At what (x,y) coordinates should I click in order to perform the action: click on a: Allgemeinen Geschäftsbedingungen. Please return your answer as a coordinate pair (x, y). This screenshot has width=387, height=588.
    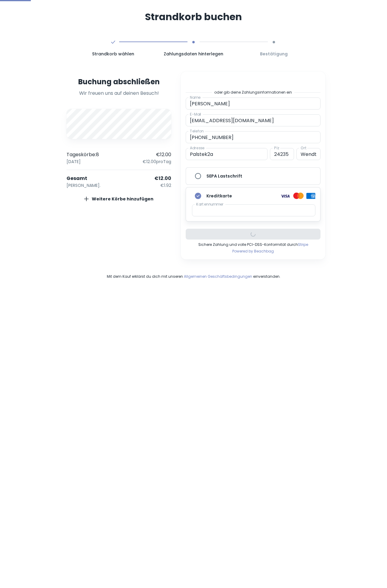
    Looking at the image, I should click on (218, 277).